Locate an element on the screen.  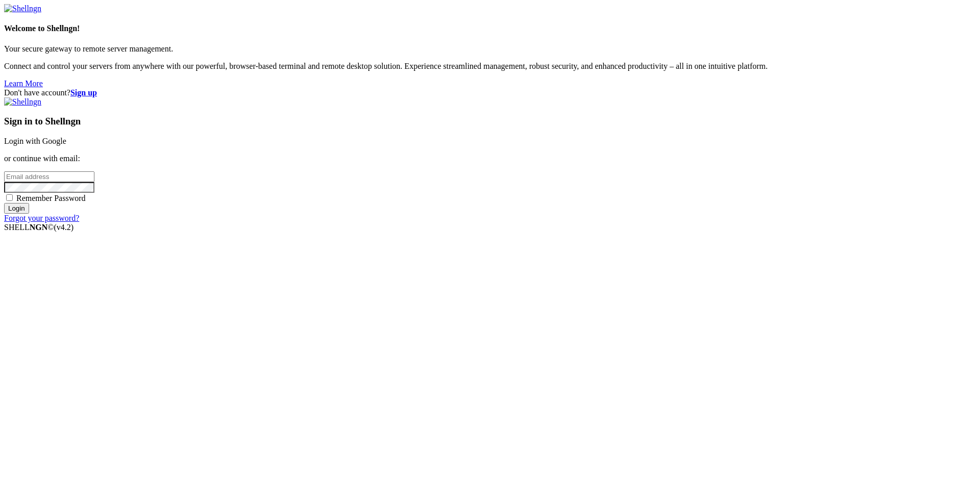
p: or continue with email: is located at coordinates (490, 159).